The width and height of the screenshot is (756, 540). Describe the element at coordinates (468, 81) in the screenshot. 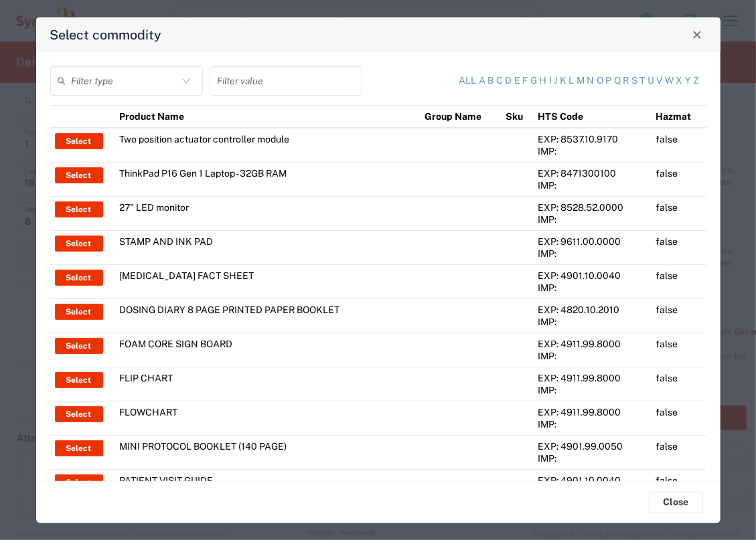

I see `a: All` at that location.